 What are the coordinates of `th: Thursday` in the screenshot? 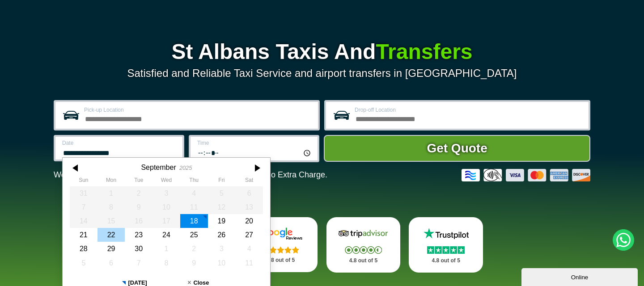 It's located at (194, 181).